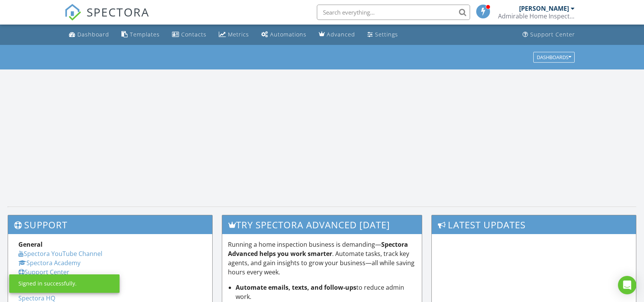 The image size is (644, 302). What do you see at coordinates (145, 34) in the screenshot?
I see `div: Templates` at bounding box center [145, 34].